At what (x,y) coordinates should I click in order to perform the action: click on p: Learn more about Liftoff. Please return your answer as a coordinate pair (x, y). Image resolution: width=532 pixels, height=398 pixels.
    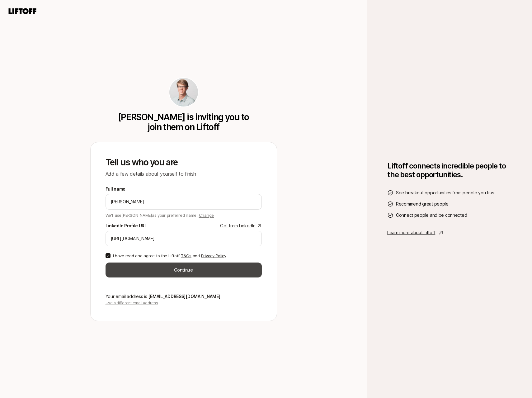
    Looking at the image, I should click on (412, 232).